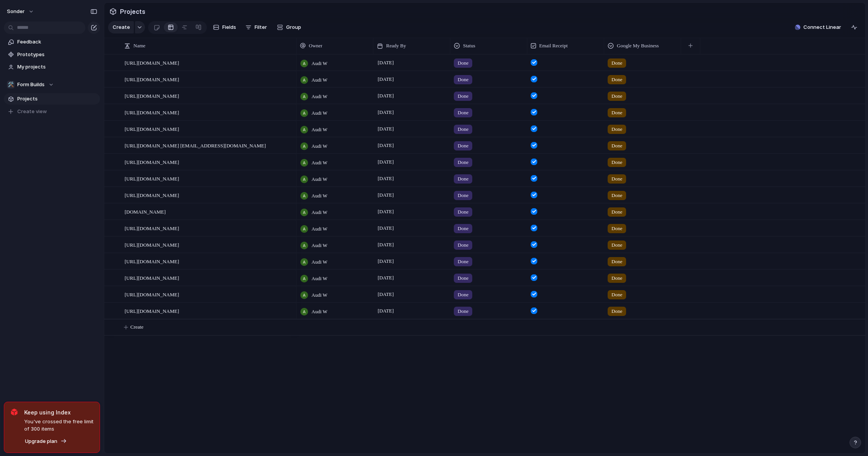  I want to click on button: Filter, so click(256, 27).